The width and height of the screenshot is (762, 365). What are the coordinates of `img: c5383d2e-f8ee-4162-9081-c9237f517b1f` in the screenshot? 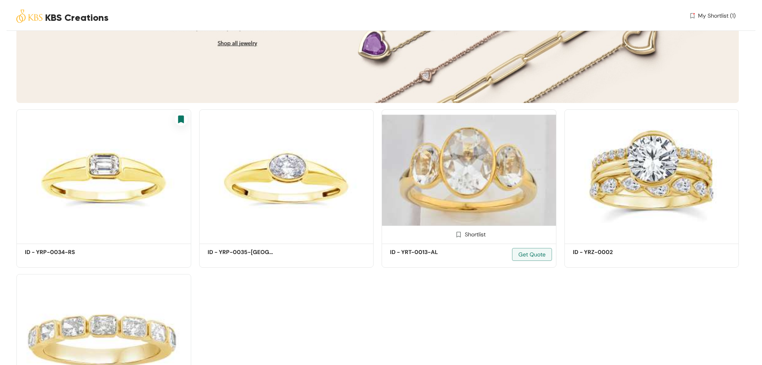 It's located at (652, 175).